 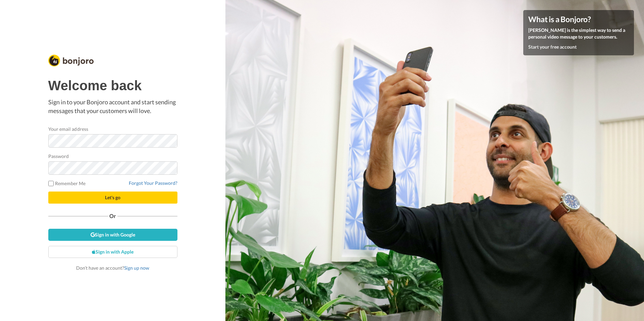 I want to click on p: Sign in to your Bonjoro account and start sending messages that your customers will love., so click(x=113, y=106).